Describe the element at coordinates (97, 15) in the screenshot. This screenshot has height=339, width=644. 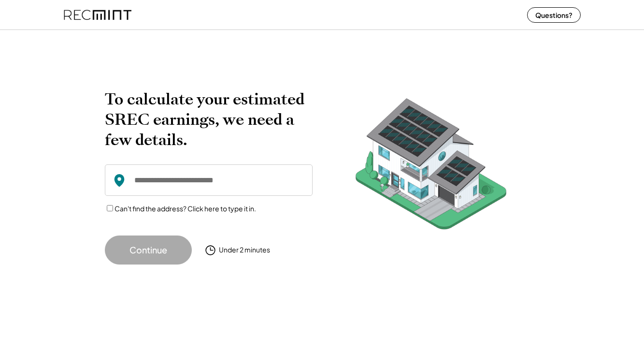
I see `img: recmint-logotype%403x%20%281%29.jpeg` at that location.